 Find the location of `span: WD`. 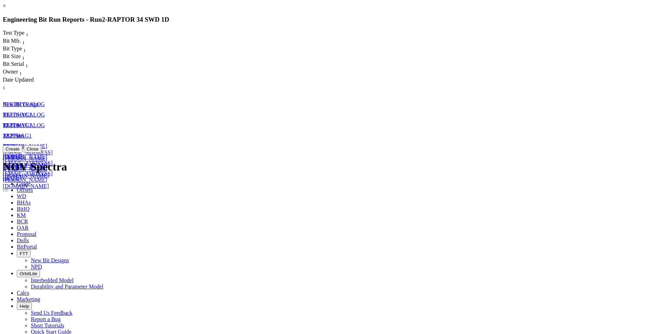

span: WD is located at coordinates (21, 196).